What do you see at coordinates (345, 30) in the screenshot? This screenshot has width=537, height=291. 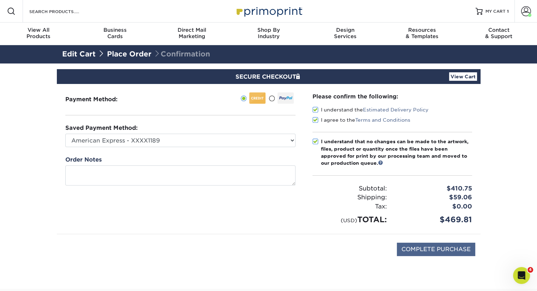 I see `span: Design` at bounding box center [345, 30].